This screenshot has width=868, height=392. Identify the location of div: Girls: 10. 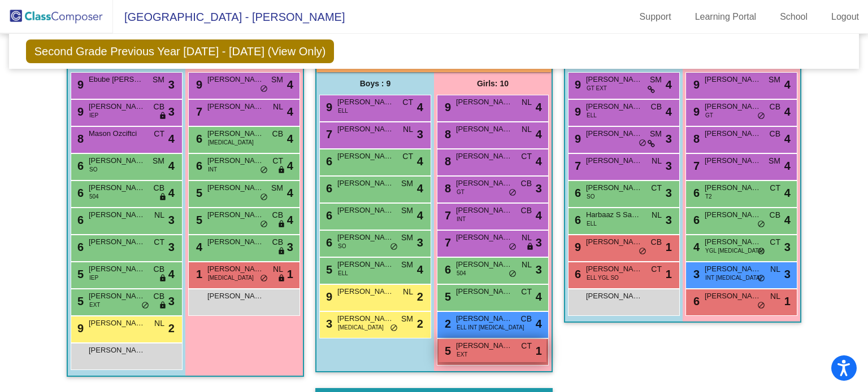
(493, 84).